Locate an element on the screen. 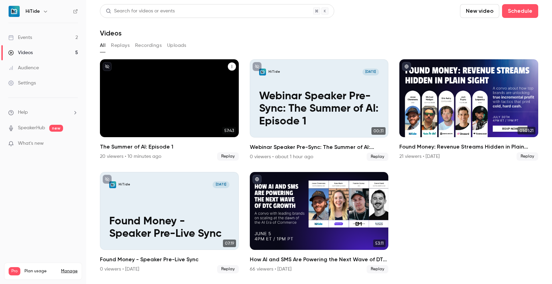 This screenshot has width=552, height=284. button: New video is located at coordinates (479, 11).